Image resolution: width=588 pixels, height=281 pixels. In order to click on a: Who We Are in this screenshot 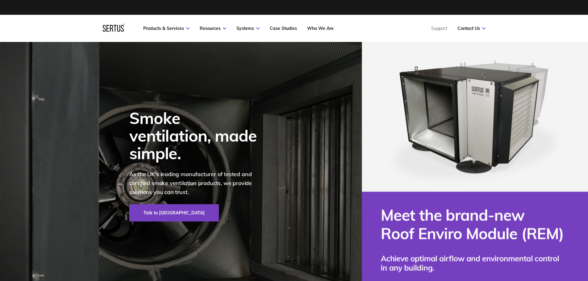, I will do `click(320, 28)`.